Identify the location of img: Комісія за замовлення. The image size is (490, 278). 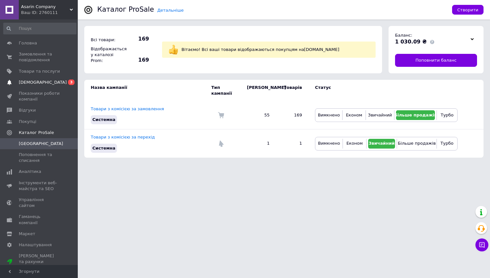
(221, 115).